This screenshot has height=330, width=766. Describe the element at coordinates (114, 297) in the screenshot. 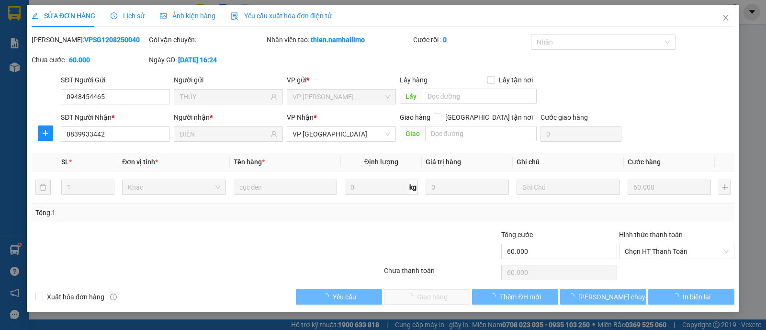

I see `span: info-circle` at that location.